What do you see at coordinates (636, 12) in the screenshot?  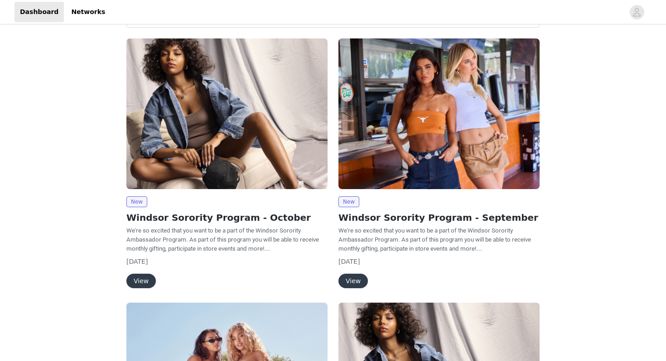 I see `div: avatar` at bounding box center [636, 12].